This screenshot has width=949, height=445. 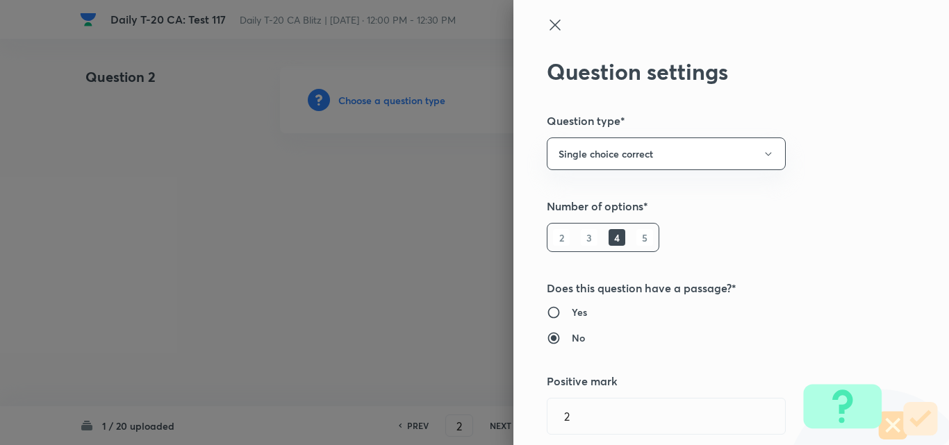 I want to click on h6: Yes, so click(x=579, y=312).